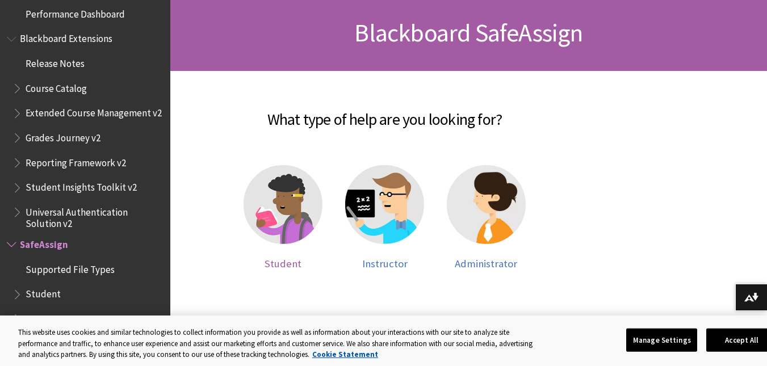  What do you see at coordinates (278, 343) in the screenshot?
I see `div: This website uses cookies and similar technologies to collect information you provide as well as ...` at bounding box center [278, 343].